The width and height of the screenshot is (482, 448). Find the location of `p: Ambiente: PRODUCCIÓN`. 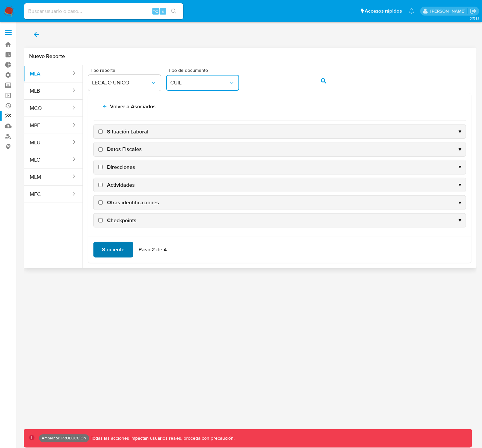

p: Ambiente: PRODUCCIÓN is located at coordinates (64, 438).